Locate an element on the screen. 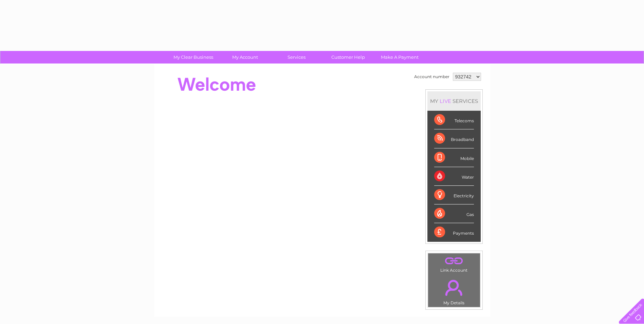 The image size is (644, 324). td: Account number is located at coordinates (431, 77).